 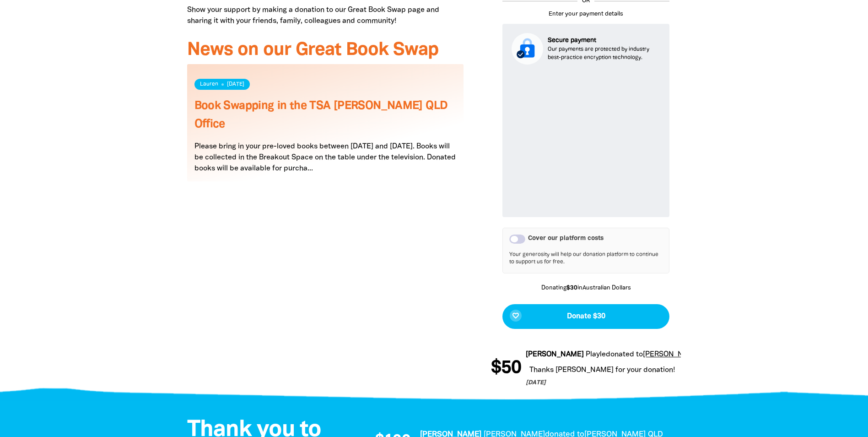 I want to click on span: Donate $30, so click(x=586, y=317).